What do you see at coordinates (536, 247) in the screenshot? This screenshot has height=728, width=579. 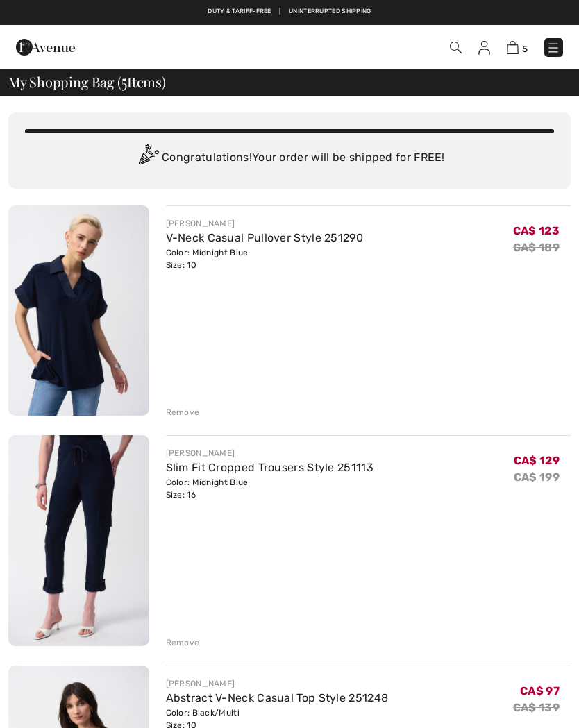 I see `s: CA$ 189` at bounding box center [536, 247].